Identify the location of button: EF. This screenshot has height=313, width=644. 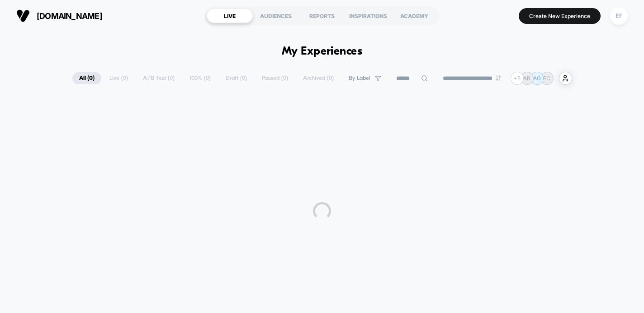
(618, 16).